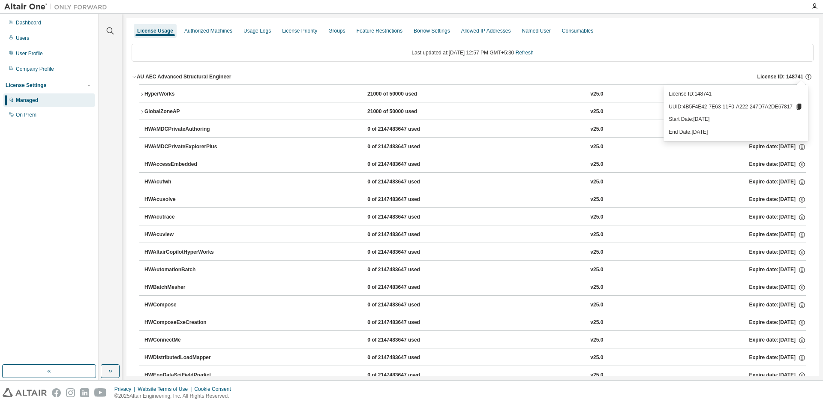 This screenshot has width=823, height=405. Describe the element at coordinates (432, 31) in the screenshot. I see `div: Borrow Settings` at that location.